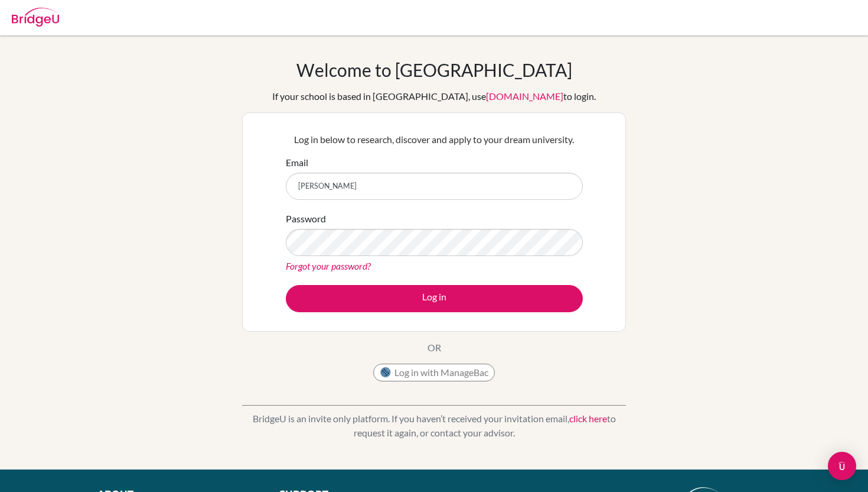 The image size is (868, 492). What do you see at coordinates (842, 466) in the screenshot?
I see `div: Open Intercom Messenger` at bounding box center [842, 466].